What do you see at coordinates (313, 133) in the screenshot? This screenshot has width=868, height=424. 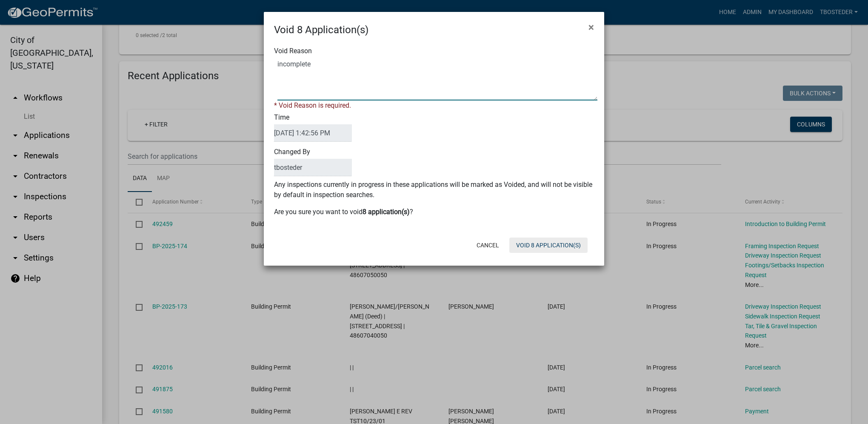 I see `input: DateTime` at bounding box center [313, 133].